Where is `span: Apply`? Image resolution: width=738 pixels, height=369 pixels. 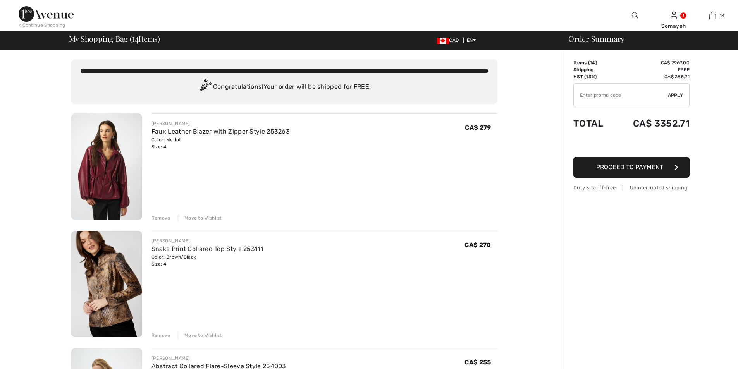
span: Apply is located at coordinates (676, 95).